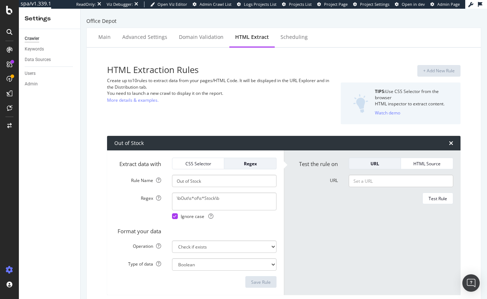 The image size is (487, 299). Describe the element at coordinates (415, 94) in the screenshot. I see `div: Use CSS Selector from the browser` at that location.